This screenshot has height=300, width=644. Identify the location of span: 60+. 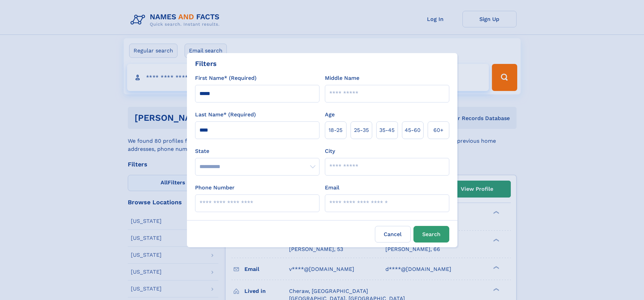
(438, 130).